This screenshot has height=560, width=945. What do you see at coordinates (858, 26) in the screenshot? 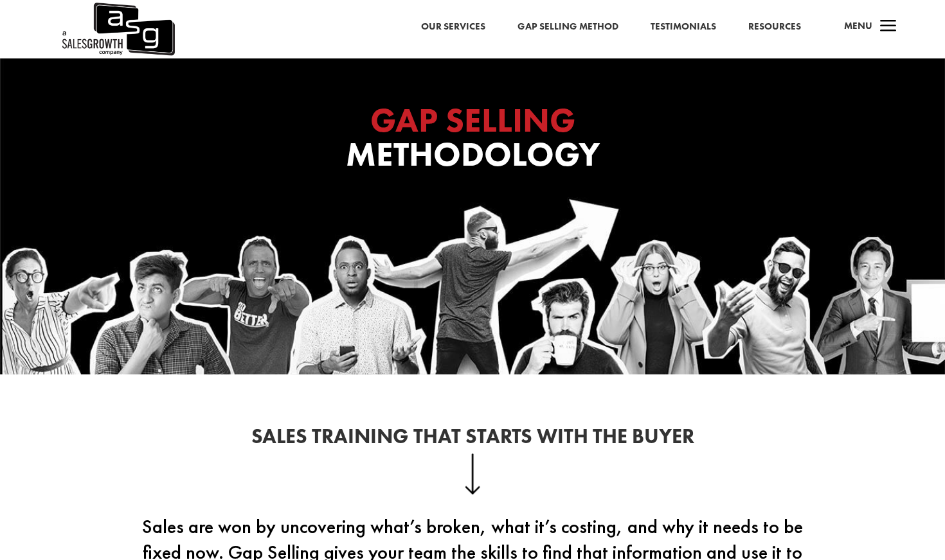
I see `span: Menu` at bounding box center [858, 26].